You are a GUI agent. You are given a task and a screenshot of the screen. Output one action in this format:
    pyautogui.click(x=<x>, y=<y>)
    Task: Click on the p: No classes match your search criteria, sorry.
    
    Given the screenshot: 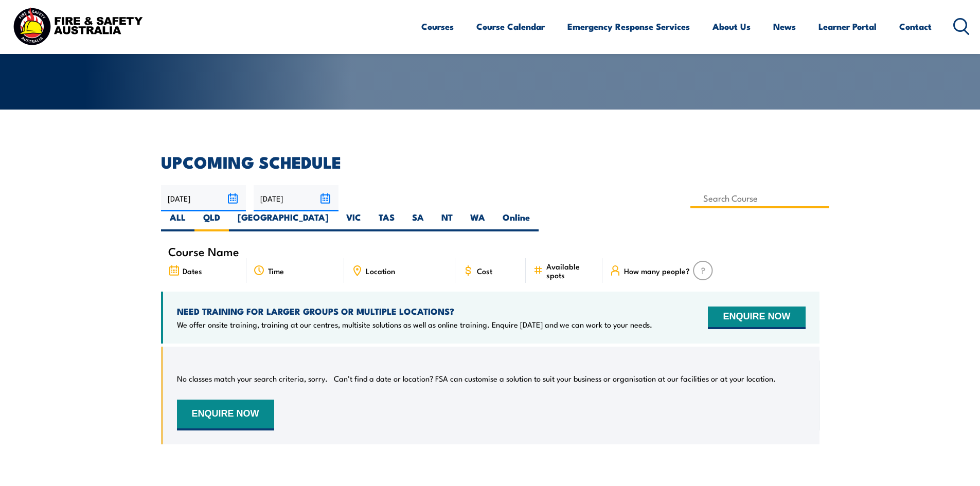 What is the action you would take?
    pyautogui.click(x=252, y=378)
    